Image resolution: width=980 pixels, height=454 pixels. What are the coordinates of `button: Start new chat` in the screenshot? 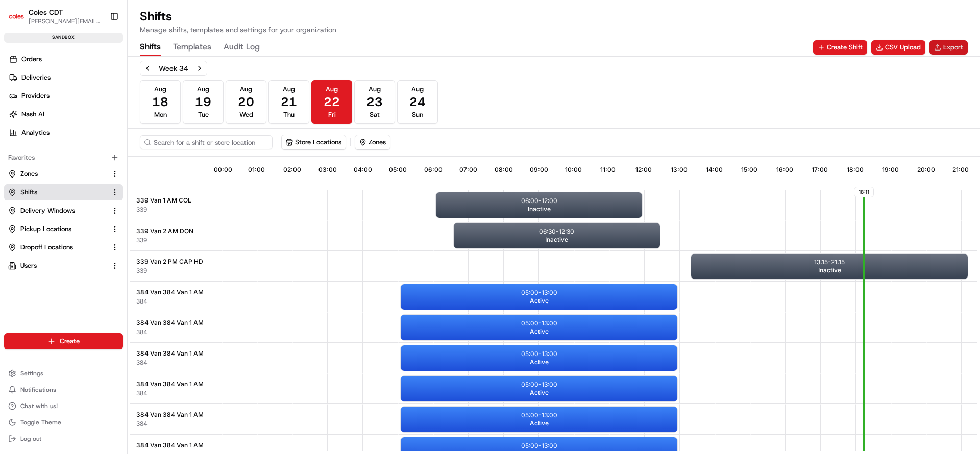 It's located at (180, 106).